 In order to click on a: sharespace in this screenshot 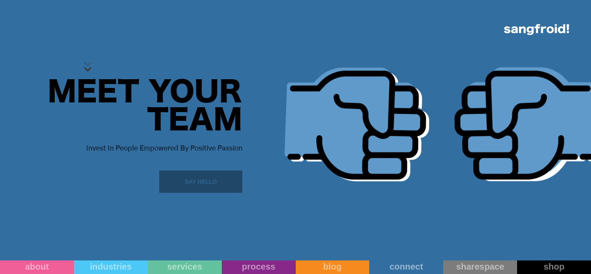, I will do `click(480, 267)`.